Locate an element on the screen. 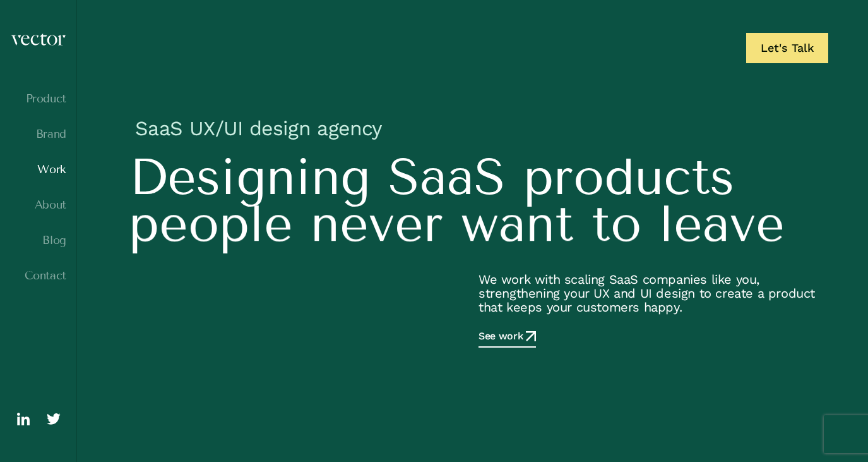 The height and width of the screenshot is (462, 868). a: About is located at coordinates (38, 205).